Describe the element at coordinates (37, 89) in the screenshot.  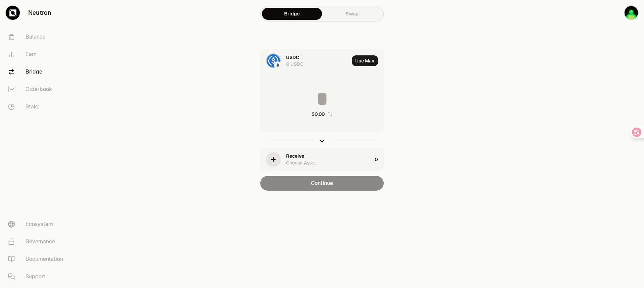
I see `a: Orderbook` at that location.